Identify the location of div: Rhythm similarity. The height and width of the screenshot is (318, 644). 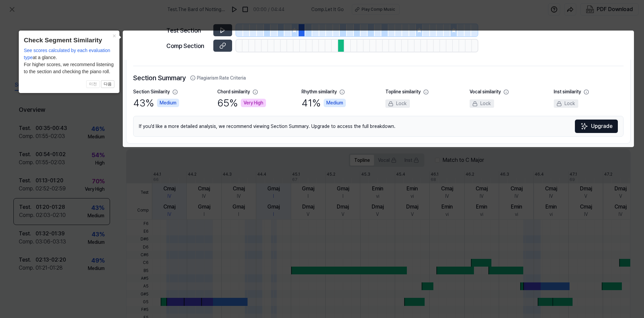
(319, 91).